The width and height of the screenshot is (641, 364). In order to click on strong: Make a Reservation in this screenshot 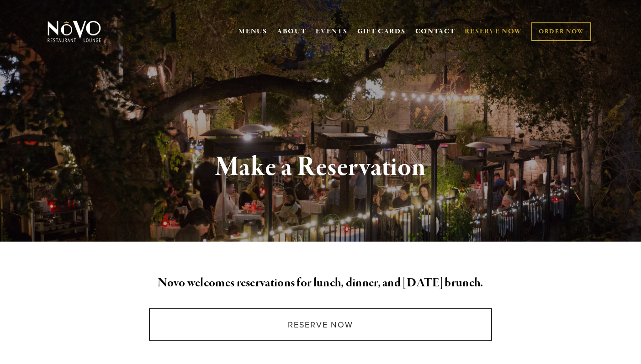, I will do `click(320, 167)`.